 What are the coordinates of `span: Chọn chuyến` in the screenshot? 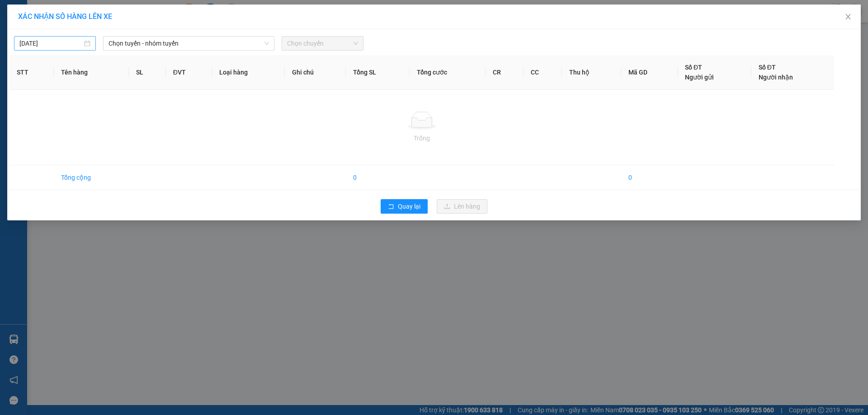 It's located at (322, 44).